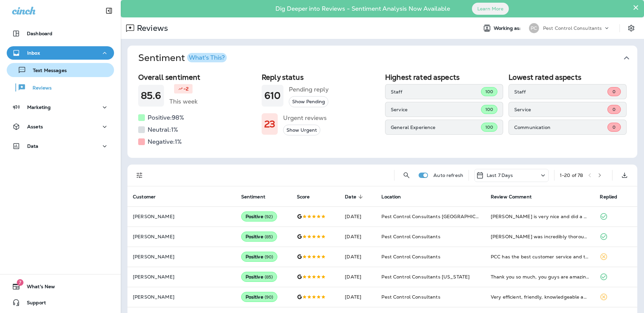 This screenshot has width=644, height=313. I want to click on div: 1 - 20 of 78, so click(571, 175).